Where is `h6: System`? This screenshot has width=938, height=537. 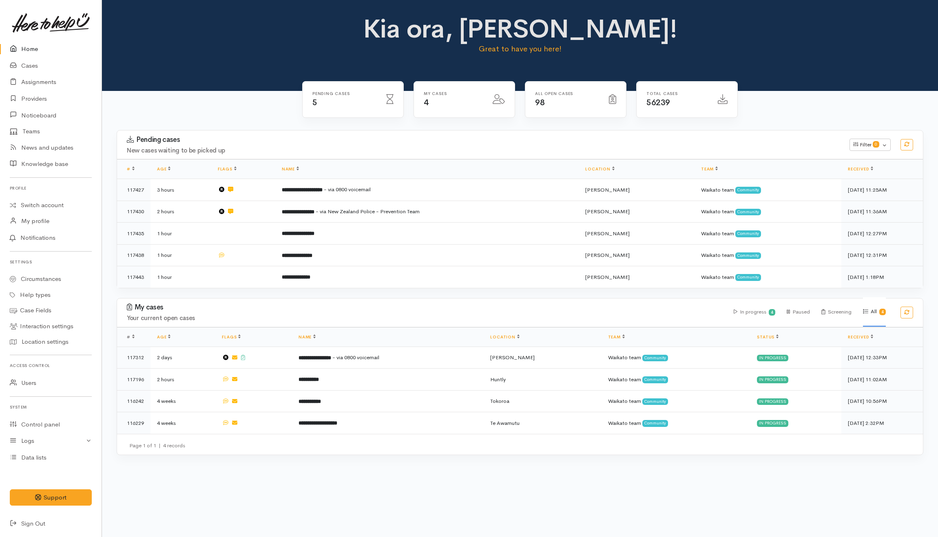 h6: System is located at coordinates (51, 407).